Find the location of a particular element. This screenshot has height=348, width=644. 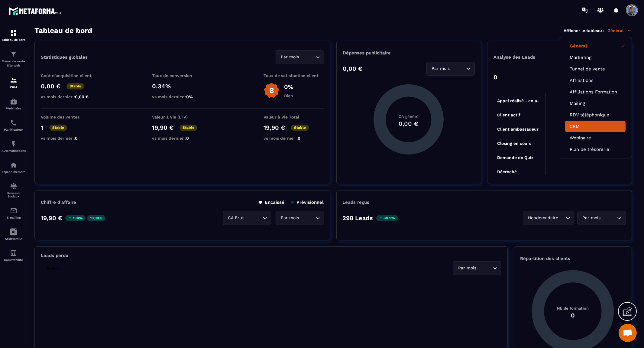

a: schedulerschedulerPlanificateur is located at coordinates (14, 125).